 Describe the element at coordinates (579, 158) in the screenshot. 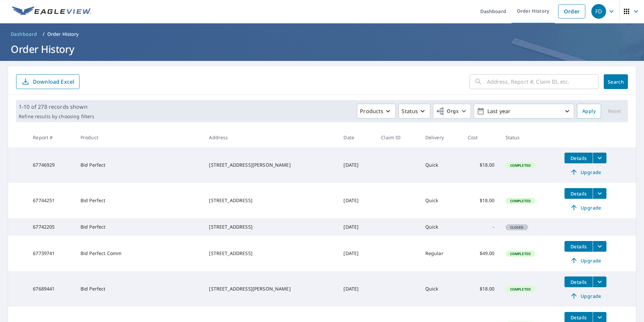

I see `button: detailsBtn-67746929` at that location.